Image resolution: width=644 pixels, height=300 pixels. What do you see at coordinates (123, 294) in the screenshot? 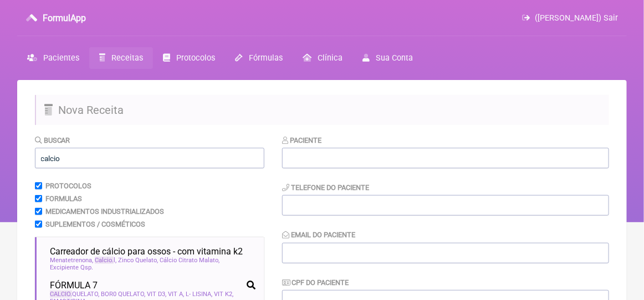
I see `span: BOR0 QUELATO` at bounding box center [123, 294].